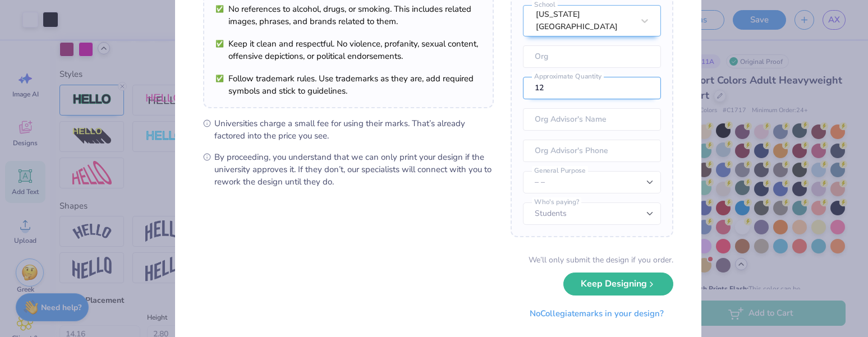 The height and width of the screenshot is (337, 868). I want to click on li: No references to alcohol, drugs, or smoking. This includes related images, phrases, and brands re..., so click(348, 15).